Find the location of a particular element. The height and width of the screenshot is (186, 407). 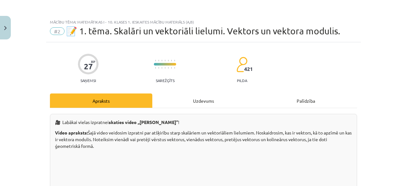

div: Apraksts is located at coordinates (101, 100).